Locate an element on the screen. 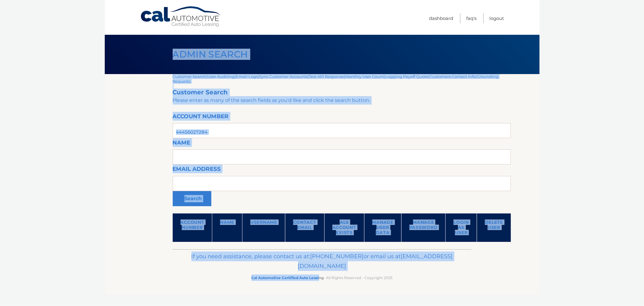  span: Admin Search is located at coordinates (210, 54).